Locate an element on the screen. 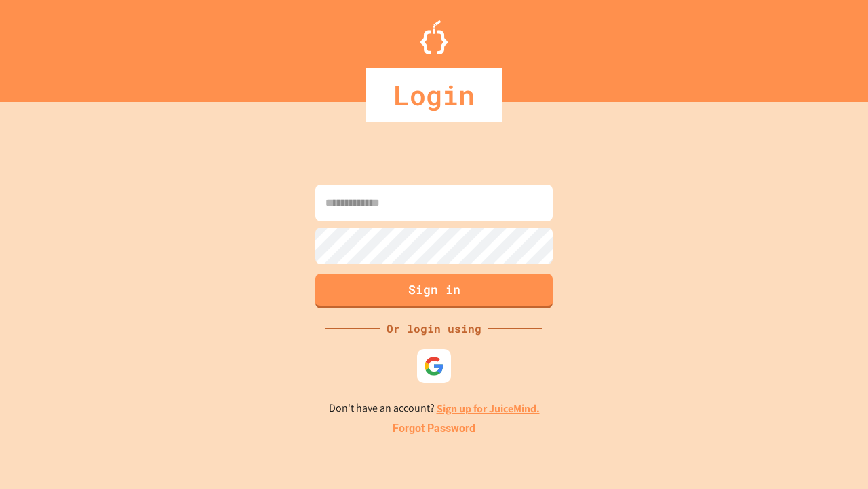 This screenshot has height=489, width=868. img: google-icon.svg is located at coordinates (434, 366).